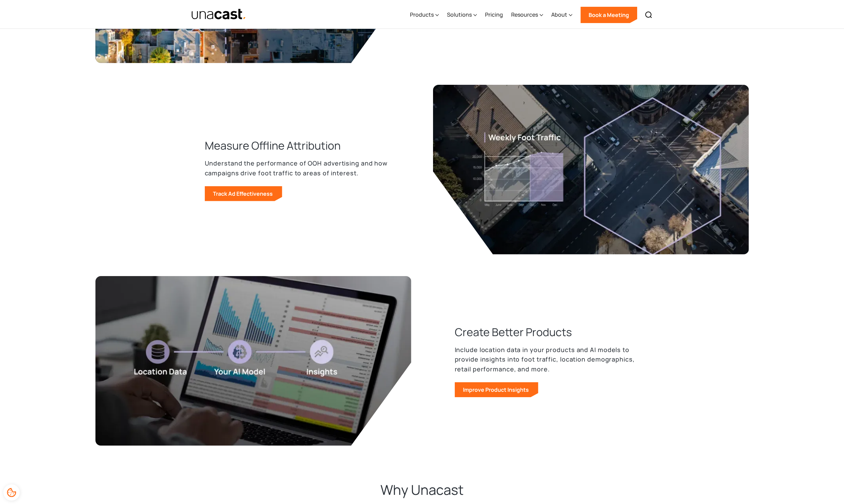 Image resolution: width=844 pixels, height=504 pixels. What do you see at coordinates (422, 490) in the screenshot?
I see `h2: Why Unacast` at bounding box center [422, 490].